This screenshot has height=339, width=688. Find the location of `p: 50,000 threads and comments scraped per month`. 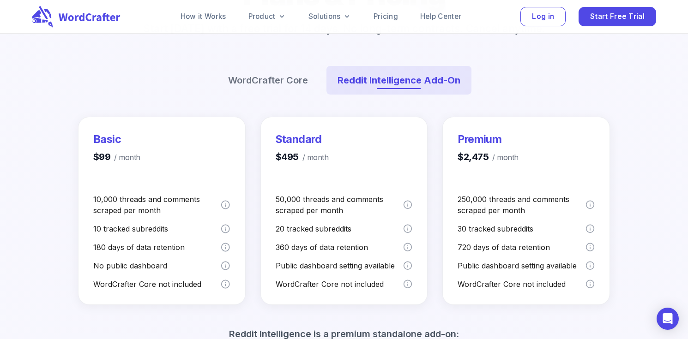

p: 50,000 threads and comments scraped per month is located at coordinates (339, 205).